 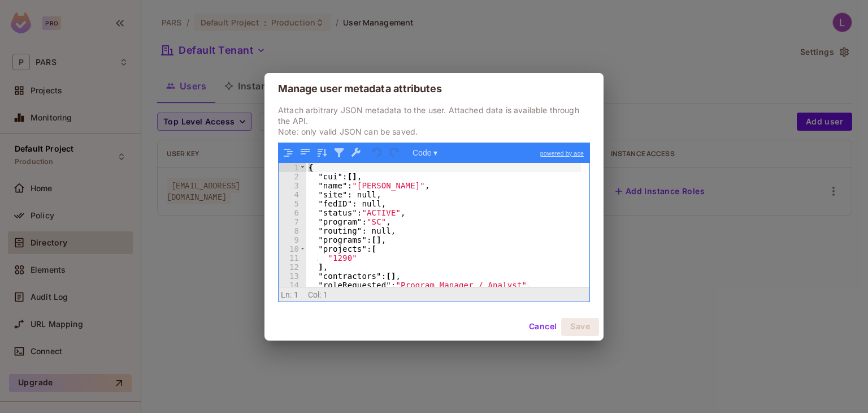 I want to click on div: 2, so click(x=292, y=176).